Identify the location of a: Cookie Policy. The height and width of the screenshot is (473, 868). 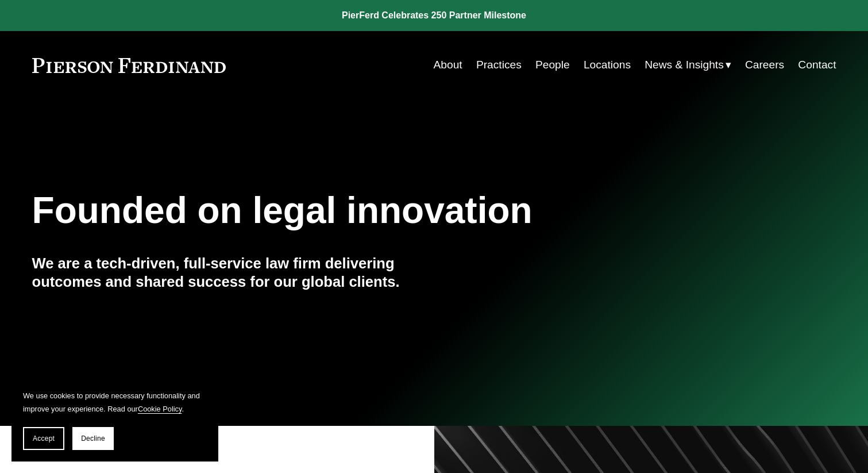
(160, 409).